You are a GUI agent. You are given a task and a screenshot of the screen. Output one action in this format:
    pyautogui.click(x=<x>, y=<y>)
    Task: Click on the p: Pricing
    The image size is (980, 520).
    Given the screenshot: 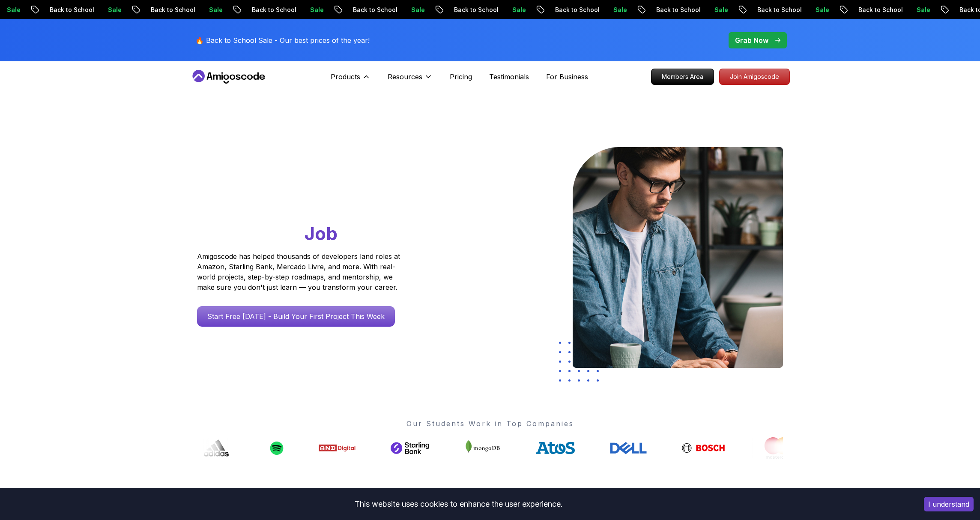 What is the action you would take?
    pyautogui.click(x=461, y=77)
    